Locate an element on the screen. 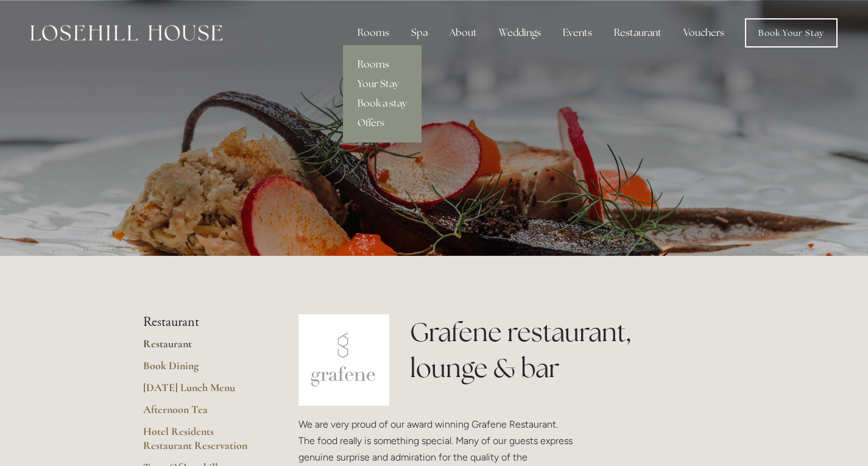 The image size is (868, 466). img: Losehill House is located at coordinates (126, 33).